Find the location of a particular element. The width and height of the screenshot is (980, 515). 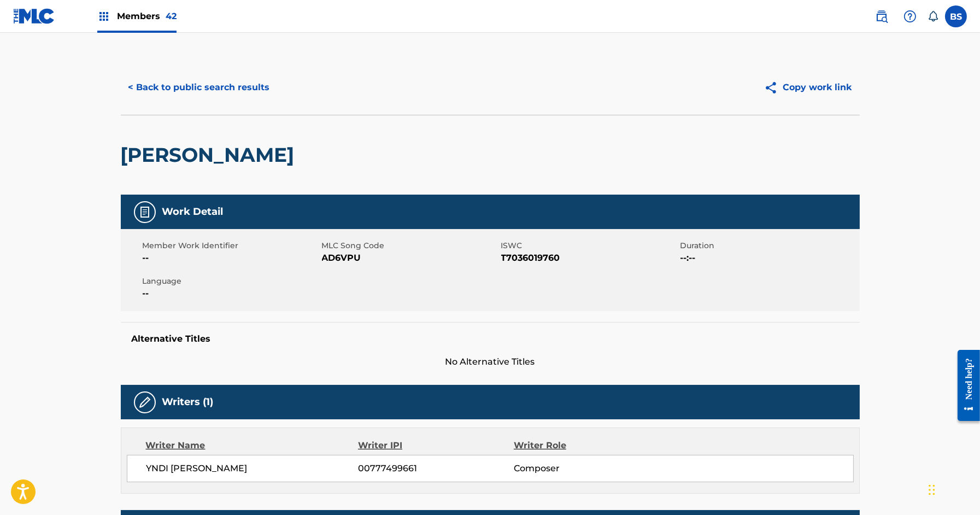

span: Duration is located at coordinates (769, 246).